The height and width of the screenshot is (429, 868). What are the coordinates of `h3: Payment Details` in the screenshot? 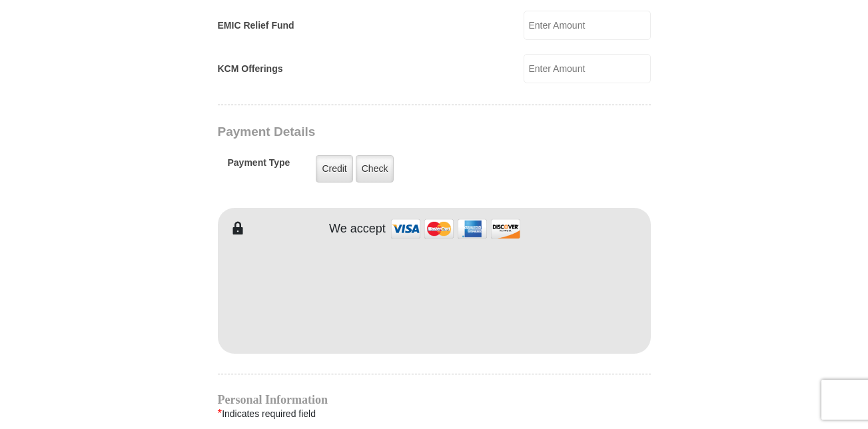 It's located at (388, 132).